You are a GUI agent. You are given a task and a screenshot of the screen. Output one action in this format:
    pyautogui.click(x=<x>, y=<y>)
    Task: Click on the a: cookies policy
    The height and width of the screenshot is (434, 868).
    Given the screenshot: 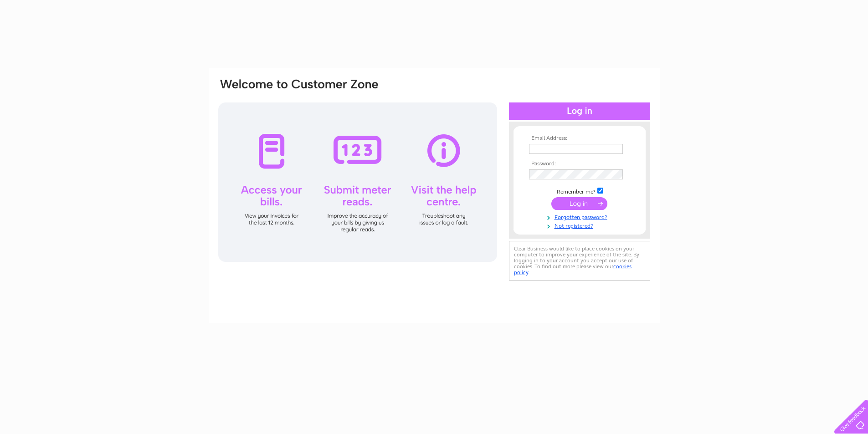 What is the action you would take?
    pyautogui.click(x=572, y=269)
    